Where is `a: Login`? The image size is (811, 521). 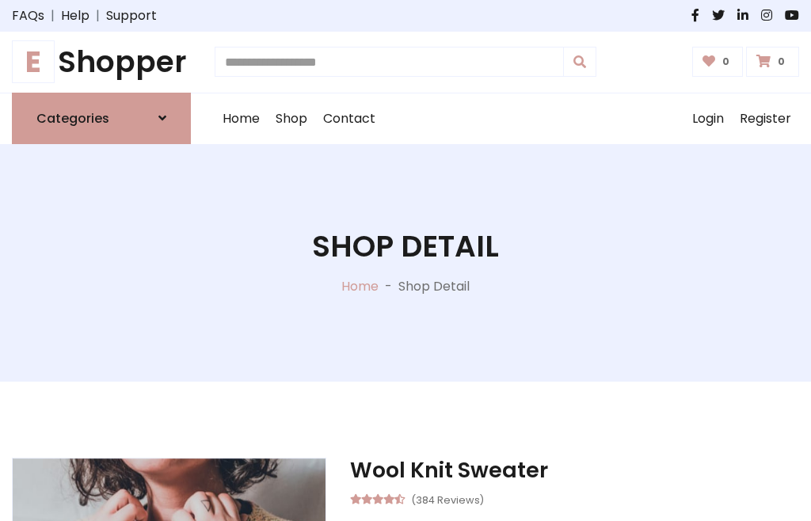
a: Login is located at coordinates (708, 119).